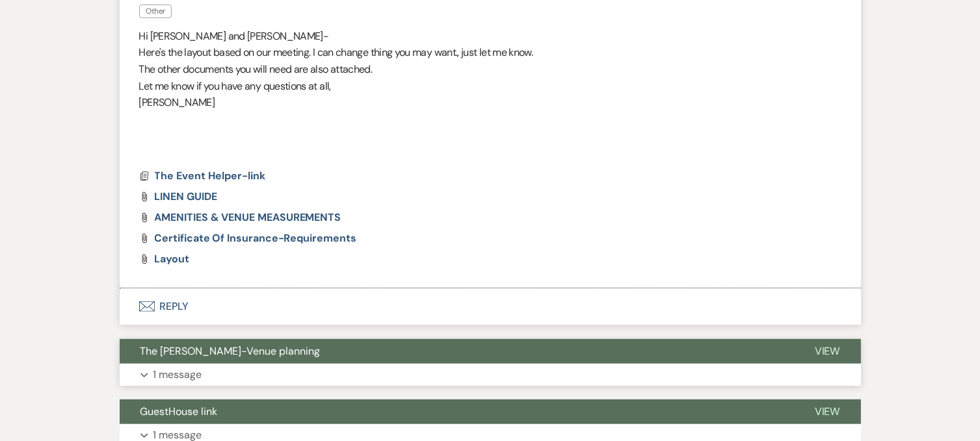 Image resolution: width=980 pixels, height=441 pixels. Describe the element at coordinates (172, 259) in the screenshot. I see `span: layout` at that location.